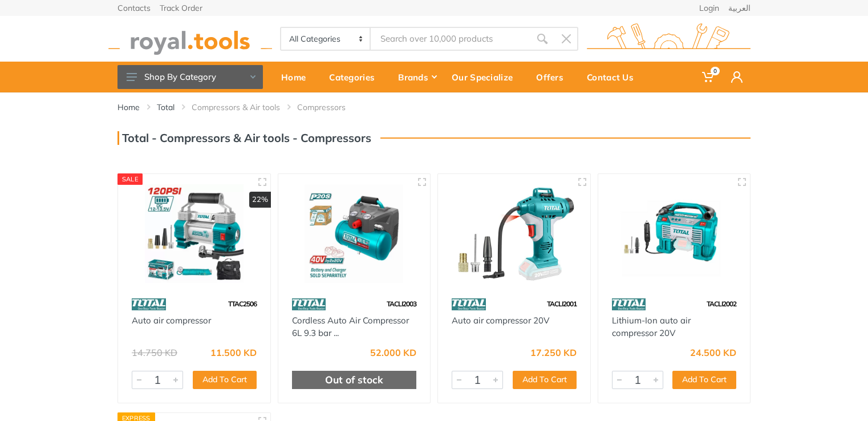 The height and width of the screenshot is (421, 868). Describe the element at coordinates (417, 77) in the screenshot. I see `div: Brands` at that location.